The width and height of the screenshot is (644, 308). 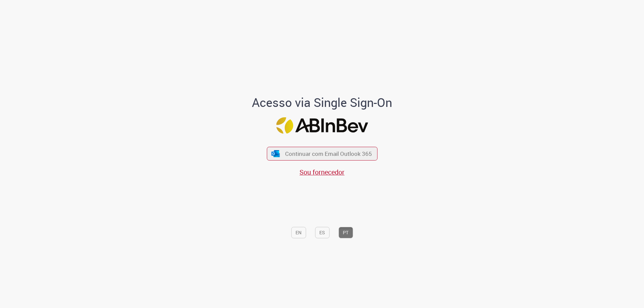 What do you see at coordinates (299, 232) in the screenshot?
I see `button: EN` at bounding box center [299, 232].